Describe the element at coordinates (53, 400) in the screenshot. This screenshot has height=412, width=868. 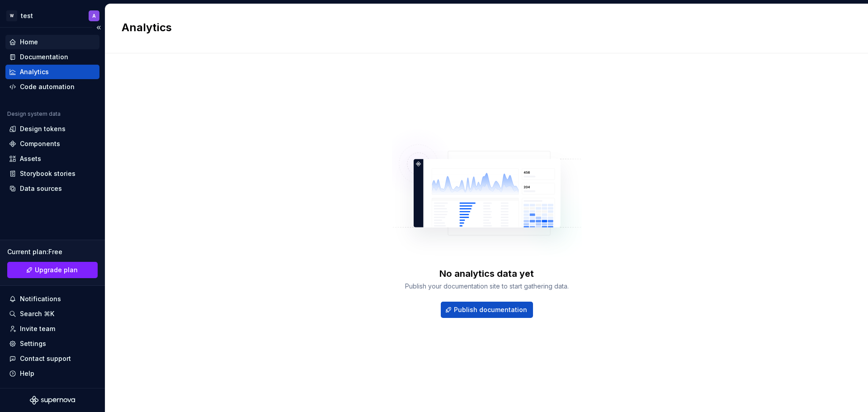
I see `a: Supernova Logo` at that location.